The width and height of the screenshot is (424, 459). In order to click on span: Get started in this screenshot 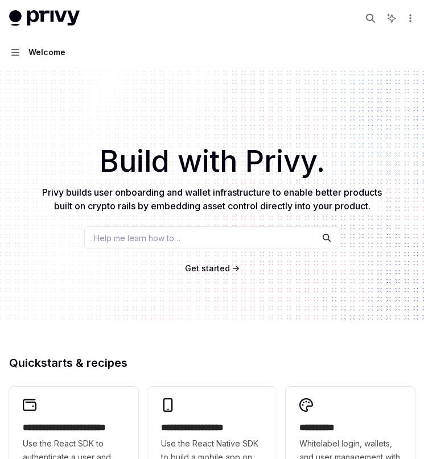, I will do `click(207, 268)`.